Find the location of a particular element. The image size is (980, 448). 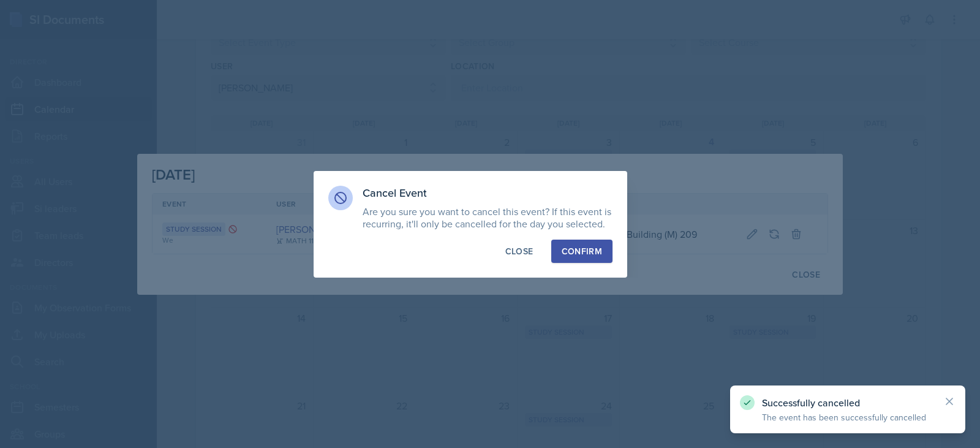

button: Confirm is located at coordinates (582, 251).